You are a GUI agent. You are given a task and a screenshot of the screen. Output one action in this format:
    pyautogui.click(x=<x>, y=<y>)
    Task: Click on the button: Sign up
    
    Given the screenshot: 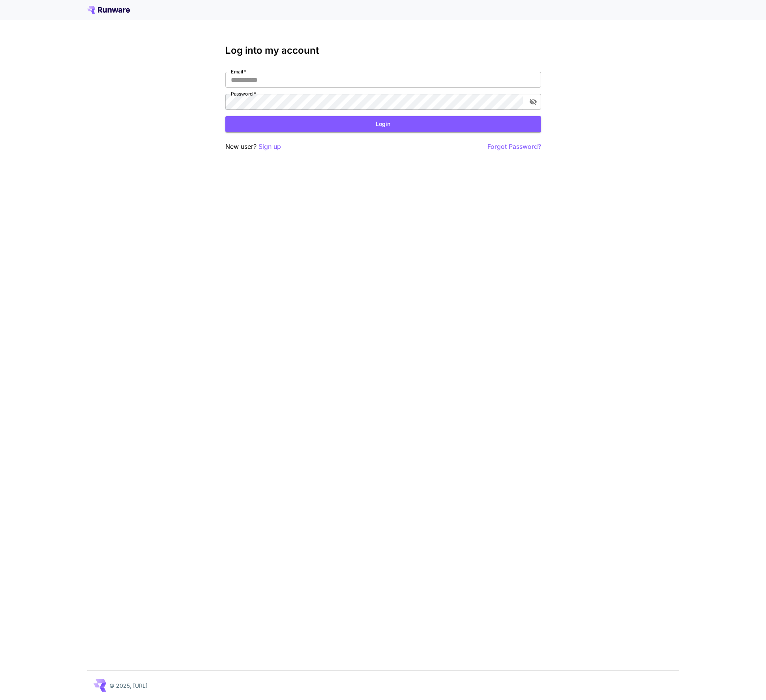 What is the action you would take?
    pyautogui.click(x=270, y=146)
    